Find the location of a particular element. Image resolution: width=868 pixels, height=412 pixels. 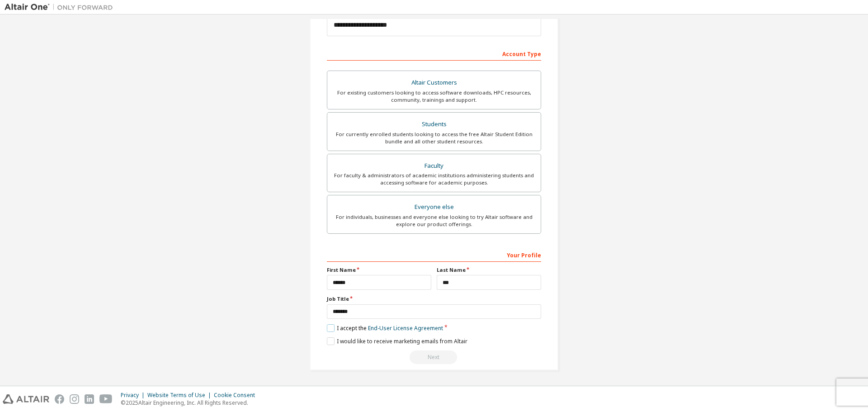

div: Website Terms of Use is located at coordinates (180, 396).